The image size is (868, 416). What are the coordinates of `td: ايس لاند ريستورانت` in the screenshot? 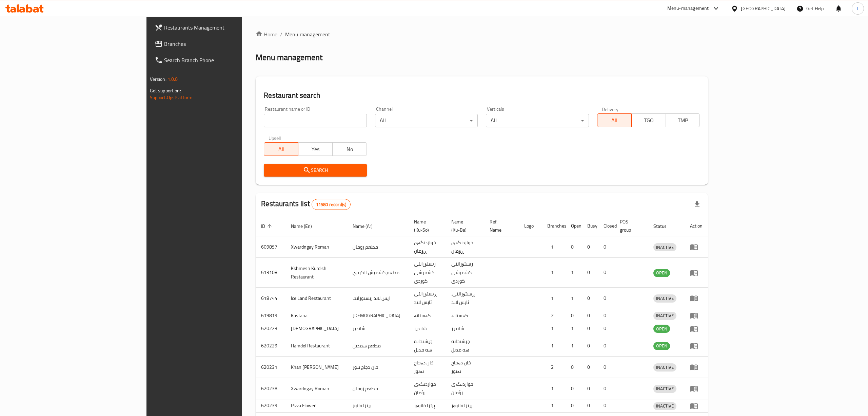 It's located at (378, 298).